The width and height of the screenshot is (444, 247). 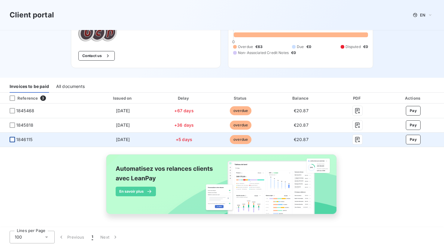 What do you see at coordinates (32, 15) in the screenshot?
I see `h3: Client portal` at bounding box center [32, 15].